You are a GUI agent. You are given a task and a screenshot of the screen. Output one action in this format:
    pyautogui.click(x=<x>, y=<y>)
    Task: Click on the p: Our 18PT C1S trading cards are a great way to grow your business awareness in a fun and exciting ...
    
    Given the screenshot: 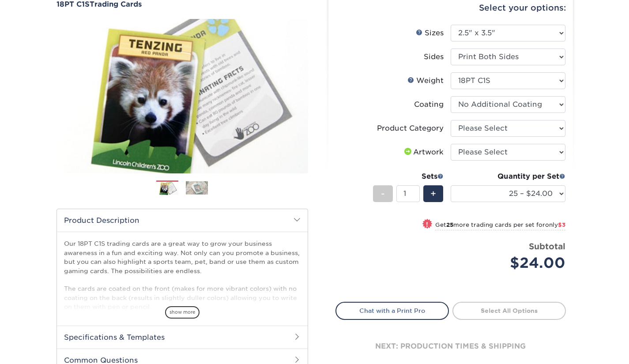 What is the action you would take?
    pyautogui.click(x=182, y=275)
    